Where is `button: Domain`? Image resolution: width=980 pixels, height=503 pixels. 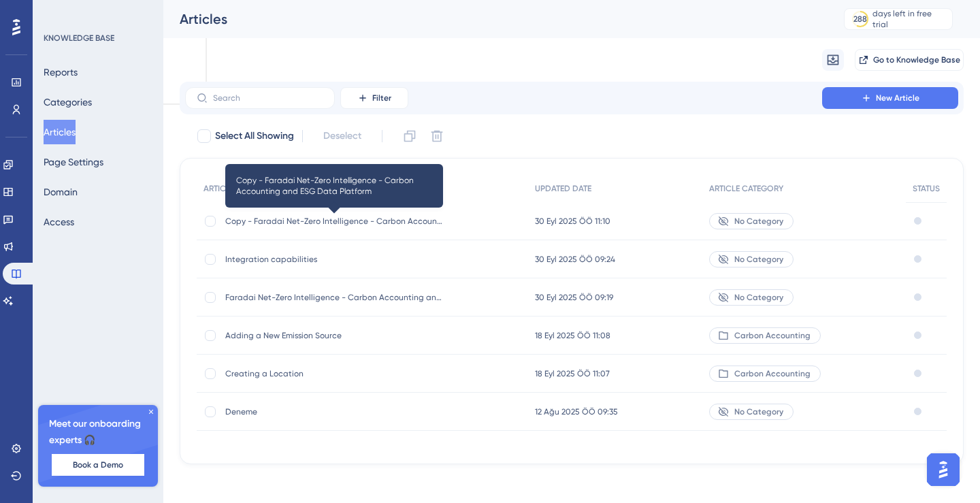
button: Domain is located at coordinates (61, 192).